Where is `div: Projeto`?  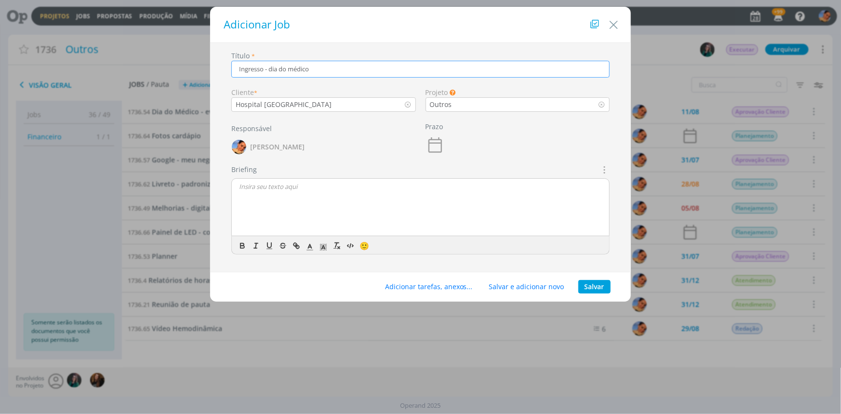 div: Projeto is located at coordinates (518, 92).